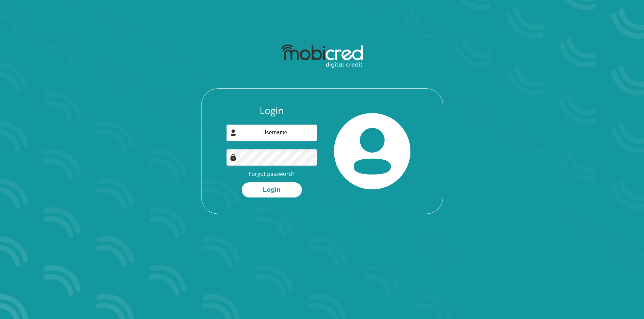 Image resolution: width=644 pixels, height=319 pixels. I want to click on img: Image, so click(234, 157).